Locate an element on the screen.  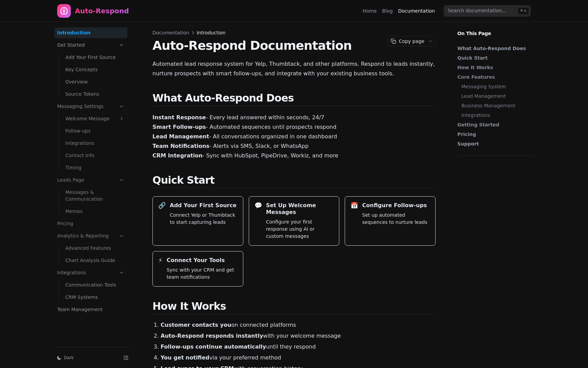
li: with your welcome message is located at coordinates (298, 336).